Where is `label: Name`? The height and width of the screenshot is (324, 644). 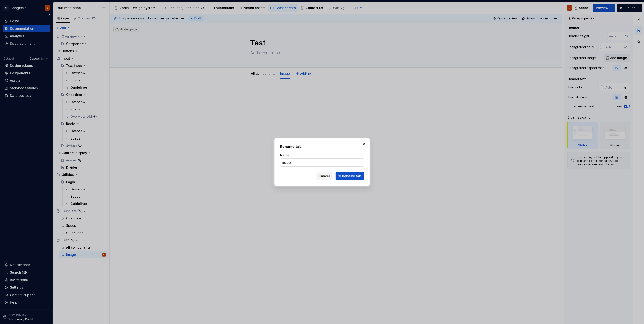 label: Name is located at coordinates (284, 155).